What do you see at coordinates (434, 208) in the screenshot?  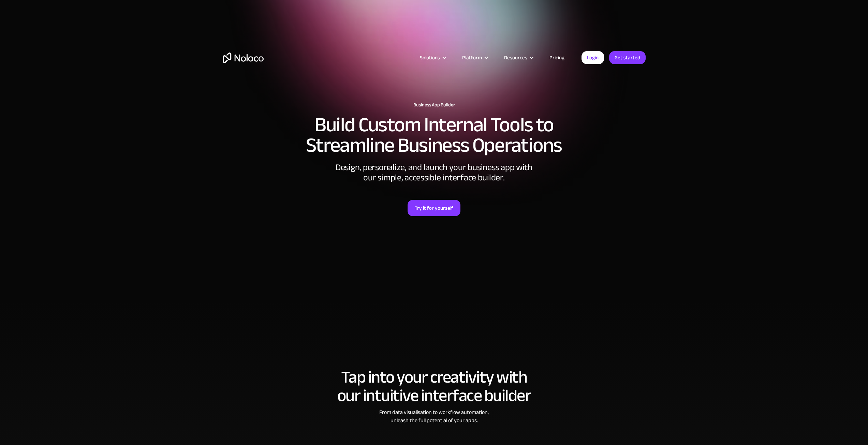 I see `a: Try it for yourself` at bounding box center [434, 208].